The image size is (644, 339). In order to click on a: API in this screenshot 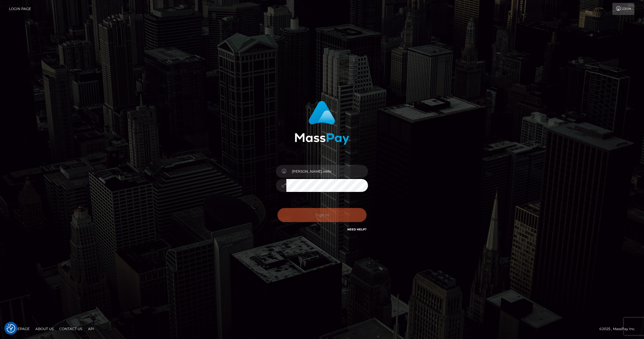, I will do `click(91, 329)`.